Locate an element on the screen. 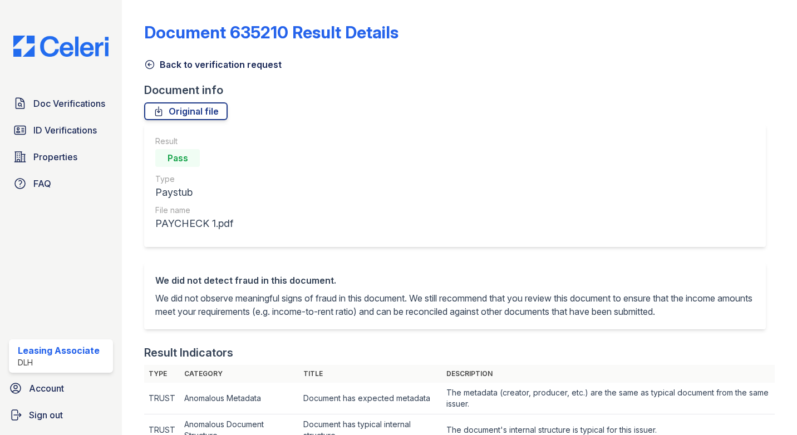  th: Category is located at coordinates (239, 374).